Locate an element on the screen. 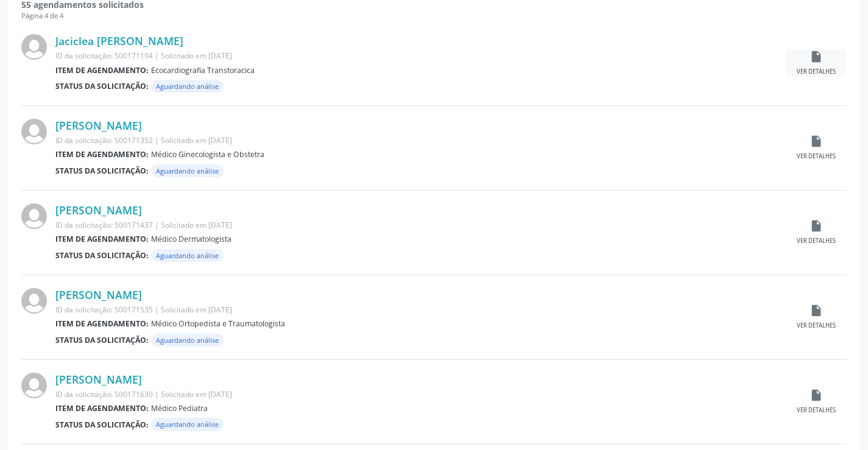 The width and height of the screenshot is (868, 450). div: Página 4 de 4 is located at coordinates (434, 16).